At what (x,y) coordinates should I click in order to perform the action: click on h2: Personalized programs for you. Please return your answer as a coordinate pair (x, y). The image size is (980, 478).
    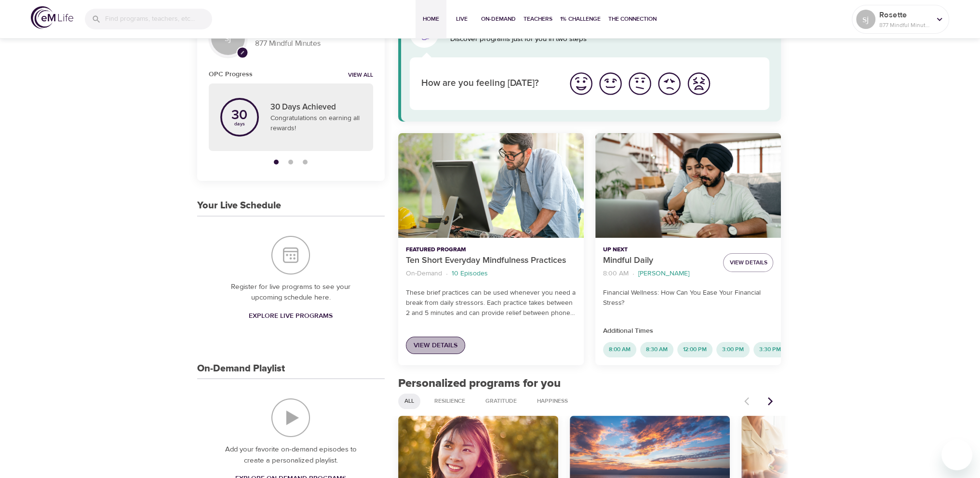
    Looking at the image, I should click on (590, 384).